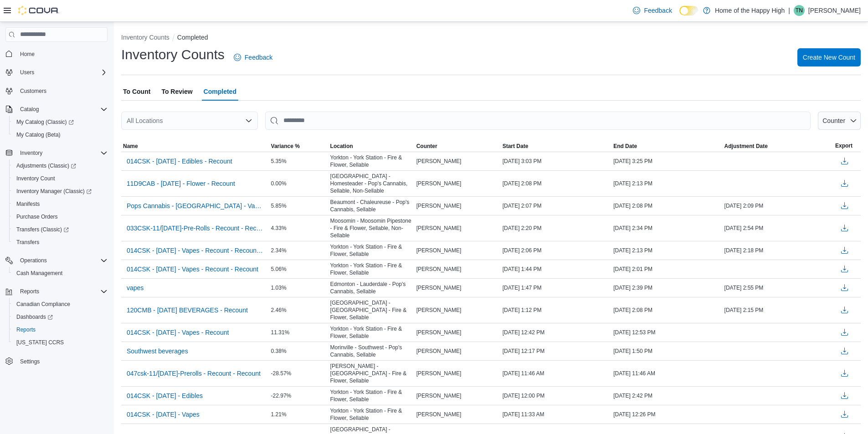 The image size is (868, 434). What do you see at coordinates (299, 269) in the screenshot?
I see `div: 5.06%` at bounding box center [299, 269].